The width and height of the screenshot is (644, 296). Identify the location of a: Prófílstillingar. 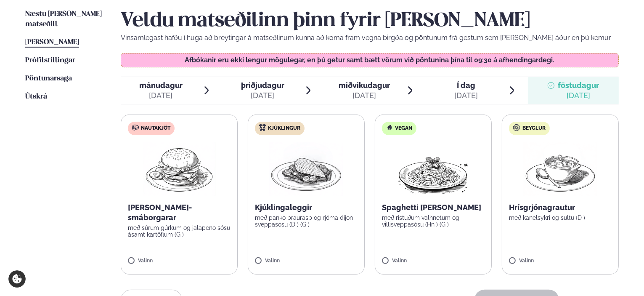
(50, 61).